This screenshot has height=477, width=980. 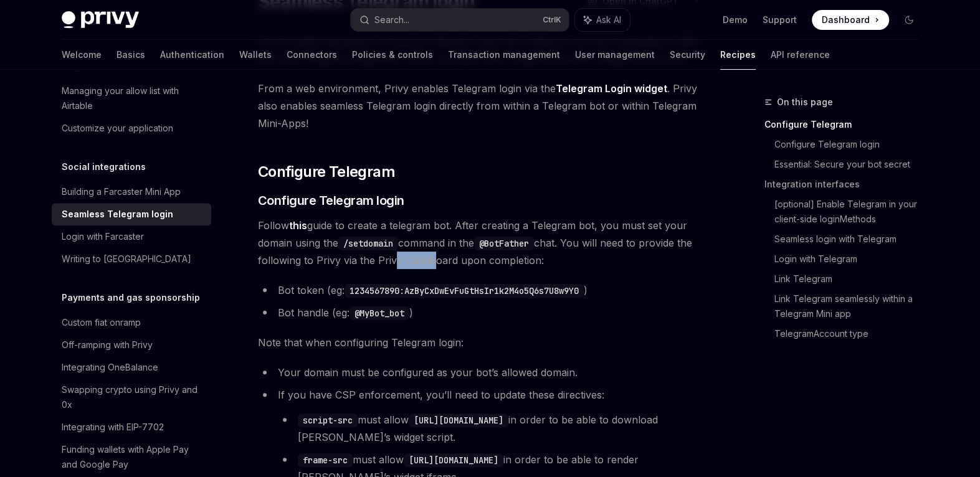 What do you see at coordinates (460, 20) in the screenshot?
I see `button: Search...CtrlK` at bounding box center [460, 20].